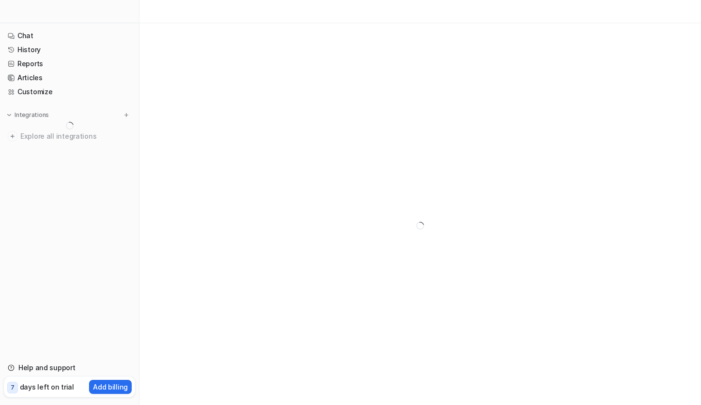 The width and height of the screenshot is (701, 405). What do you see at coordinates (69, 50) in the screenshot?
I see `a: History` at bounding box center [69, 50].